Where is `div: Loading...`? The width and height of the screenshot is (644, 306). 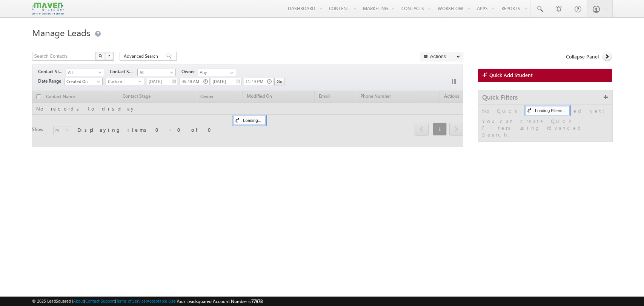 div: Loading... is located at coordinates (249, 121).